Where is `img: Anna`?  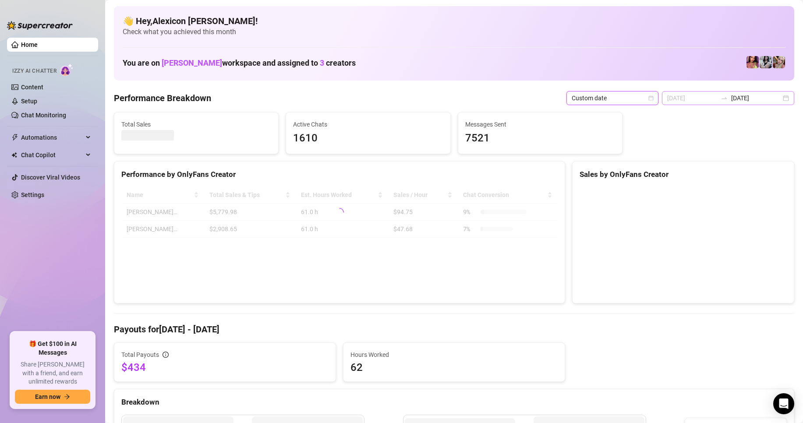 img: Anna is located at coordinates (779, 62).